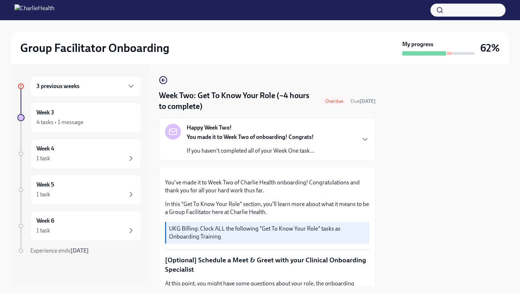  I want to click on h2: Group Facilitator Onboarding, so click(95, 48).